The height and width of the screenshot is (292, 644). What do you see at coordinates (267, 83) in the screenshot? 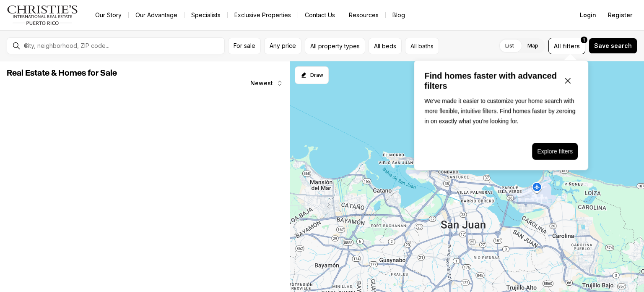
I see `button: Newest` at bounding box center [267, 83].